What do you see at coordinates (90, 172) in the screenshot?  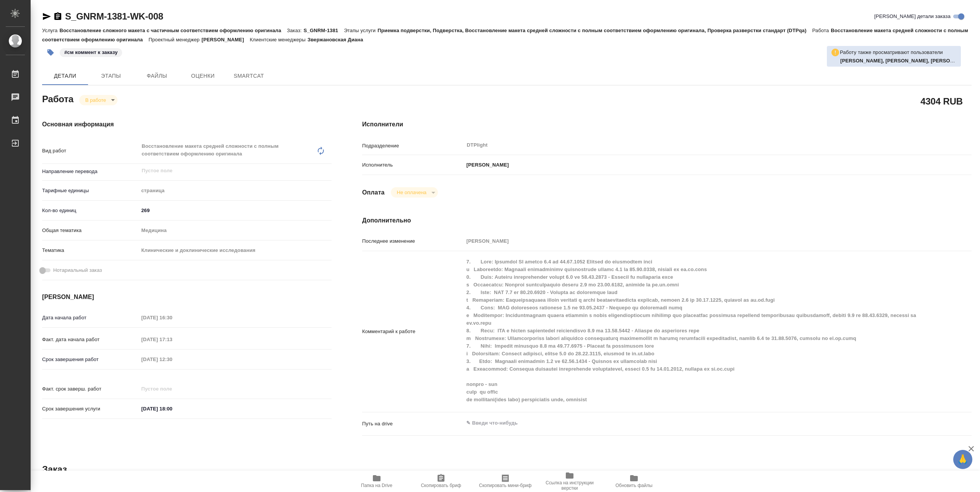 I see `p: Направление перевода` at bounding box center [90, 172].